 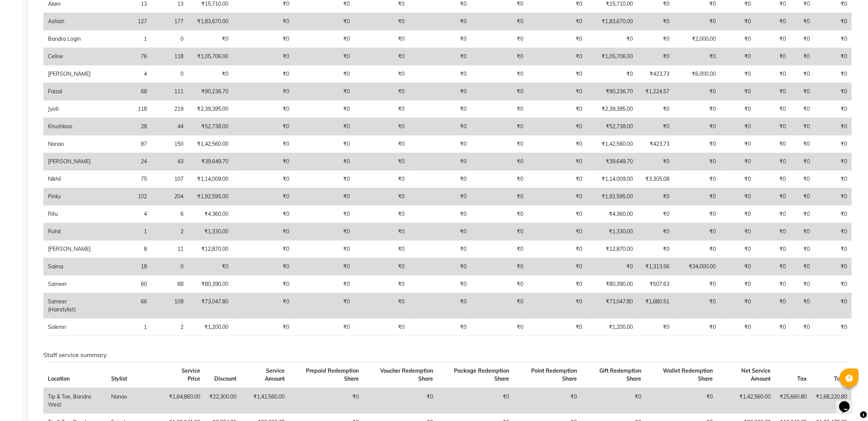 I want to click on td: ₹3,305.08, so click(x=656, y=179).